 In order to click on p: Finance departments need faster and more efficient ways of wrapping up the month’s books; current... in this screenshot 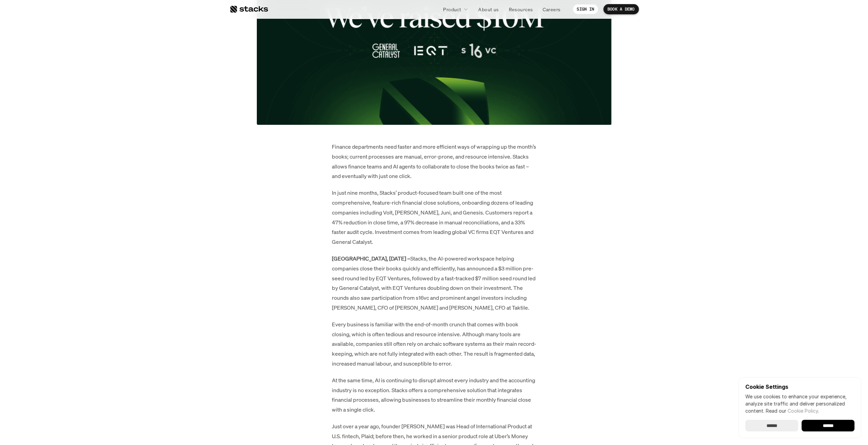, I will do `click(434, 162)`.